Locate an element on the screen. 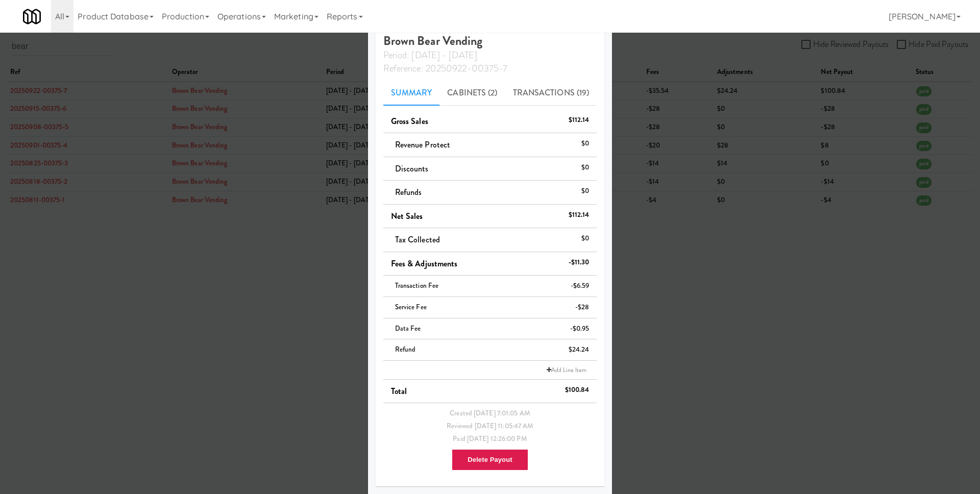  span: Tax Collected is located at coordinates (417, 240).